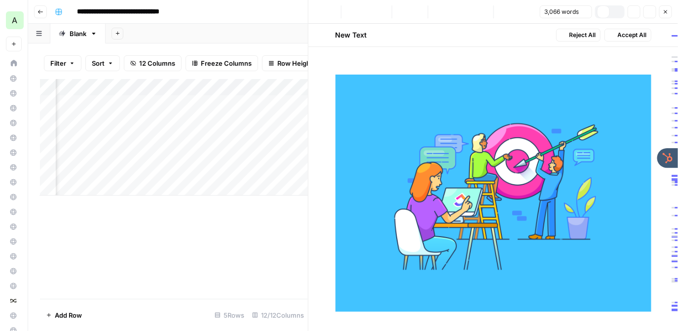 The width and height of the screenshot is (678, 331). I want to click on span: 12 Columns, so click(157, 63).